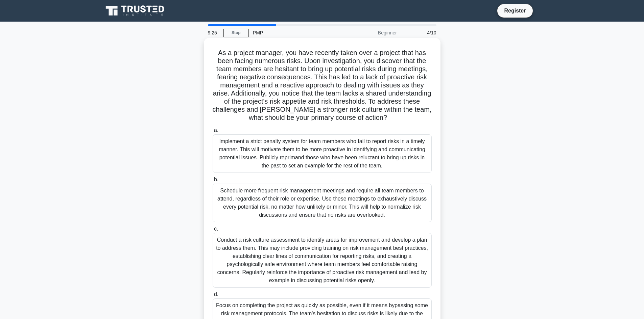  I want to click on span: d., so click(216, 294).